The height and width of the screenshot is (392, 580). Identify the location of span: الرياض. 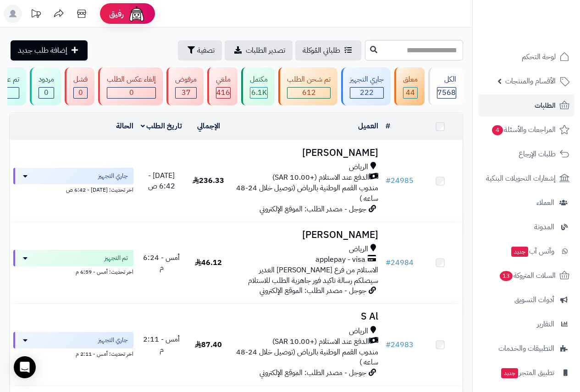
(359, 249).